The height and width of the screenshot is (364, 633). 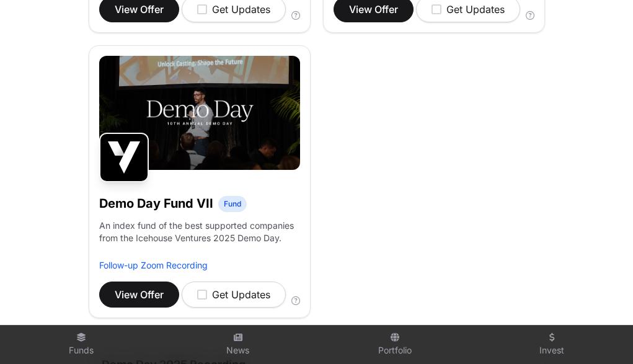 What do you see at coordinates (124, 157) in the screenshot?
I see `img: Demo Day Fund VII` at bounding box center [124, 157].